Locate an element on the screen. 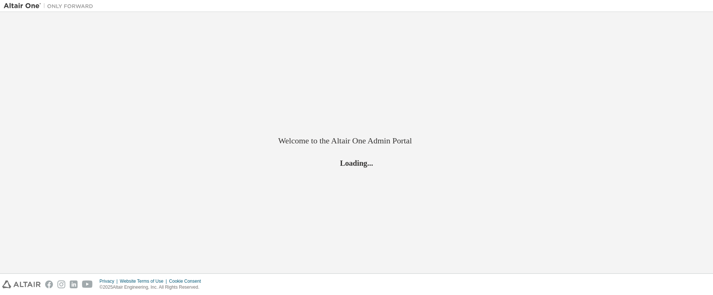  div: Privacy is located at coordinates (110, 281).